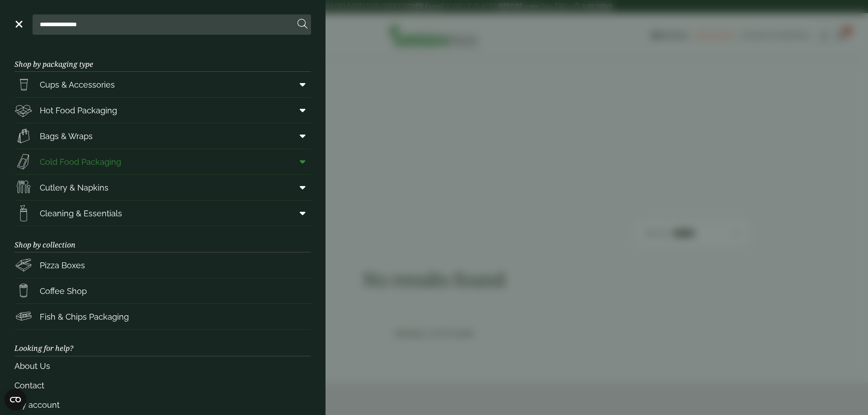  I want to click on img: Pizza_boxes.svg, so click(24, 265).